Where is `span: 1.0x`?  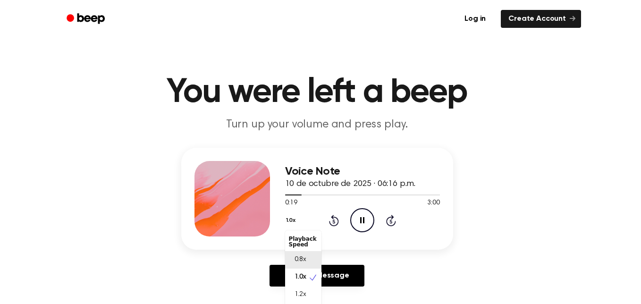
span: 1.0x is located at coordinates (300, 277).